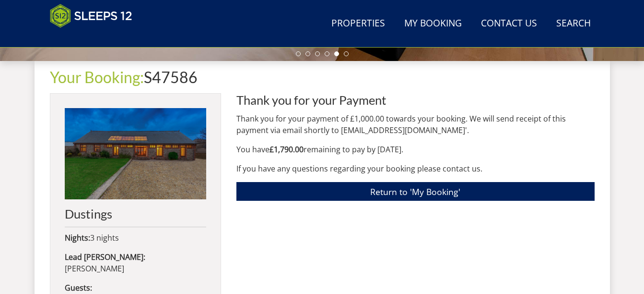 The height and width of the screenshot is (294, 644). Describe the element at coordinates (415, 191) in the screenshot. I see `a: Return to 'My Booking'` at that location.